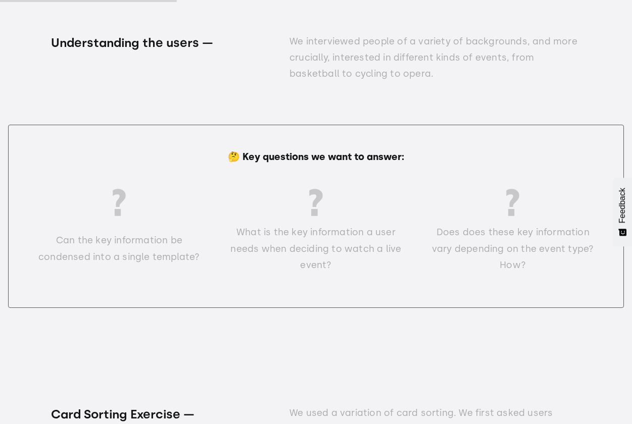  I want to click on p: Can the key information be condensed into a single template?, so click(119, 249).